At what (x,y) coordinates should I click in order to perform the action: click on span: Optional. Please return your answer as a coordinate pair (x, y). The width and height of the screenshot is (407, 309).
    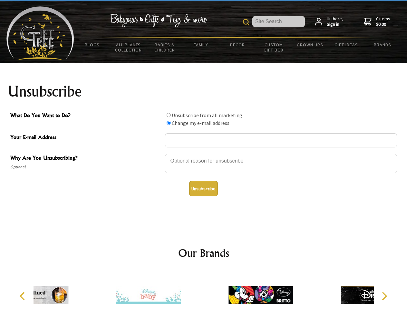
    Looking at the image, I should click on (86, 167).